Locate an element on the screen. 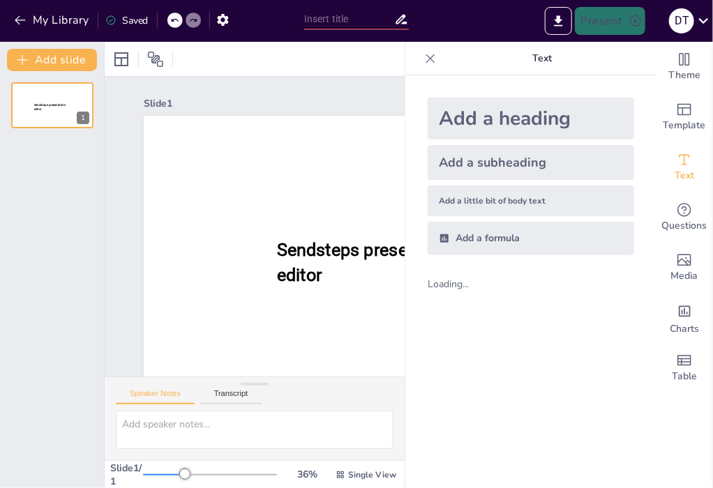 Image resolution: width=713 pixels, height=488 pixels. div: Layout is located at coordinates (121, 59).